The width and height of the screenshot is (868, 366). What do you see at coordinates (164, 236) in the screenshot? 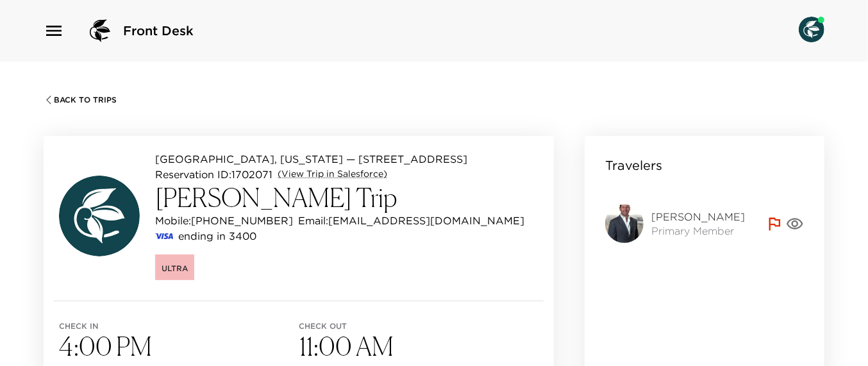
I see `img: credit card type` at bounding box center [164, 236].